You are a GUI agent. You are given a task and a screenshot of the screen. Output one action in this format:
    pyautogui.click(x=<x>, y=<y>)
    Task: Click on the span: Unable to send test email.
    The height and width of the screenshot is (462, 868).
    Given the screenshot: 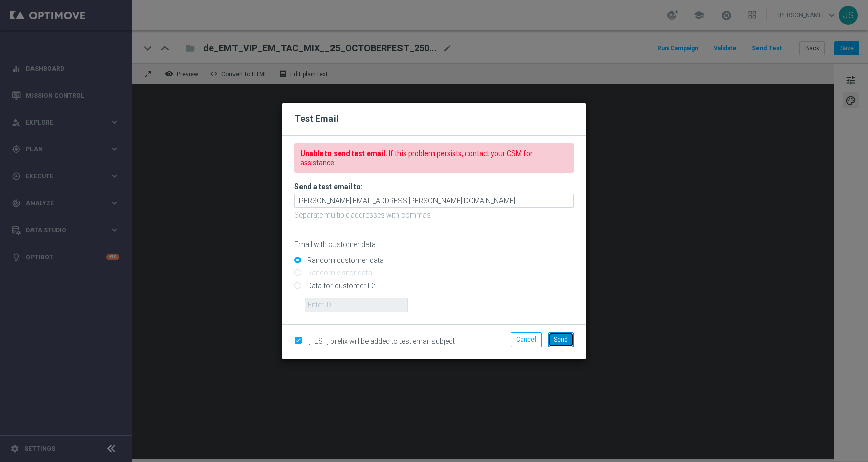 What is the action you would take?
    pyautogui.click(x=343, y=146)
    